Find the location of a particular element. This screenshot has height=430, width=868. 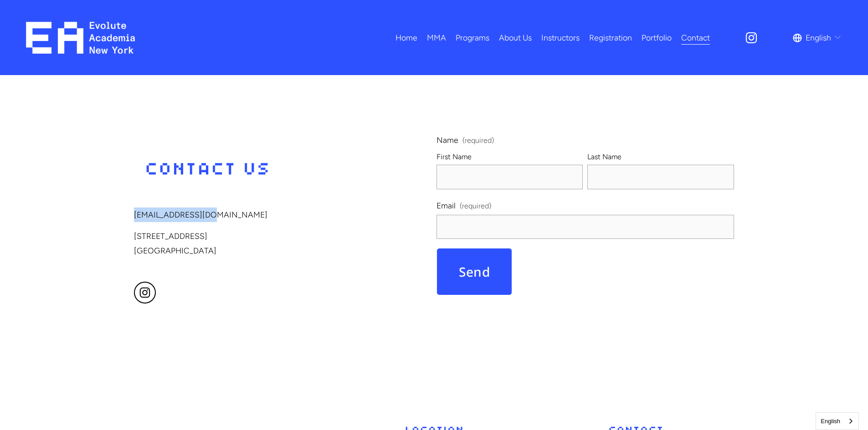

span: Send is located at coordinates (474, 272).